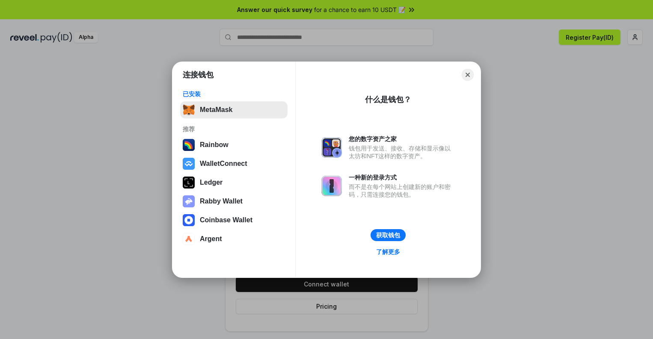 This screenshot has width=653, height=339. I want to click on div: MetaMask, so click(216, 110).